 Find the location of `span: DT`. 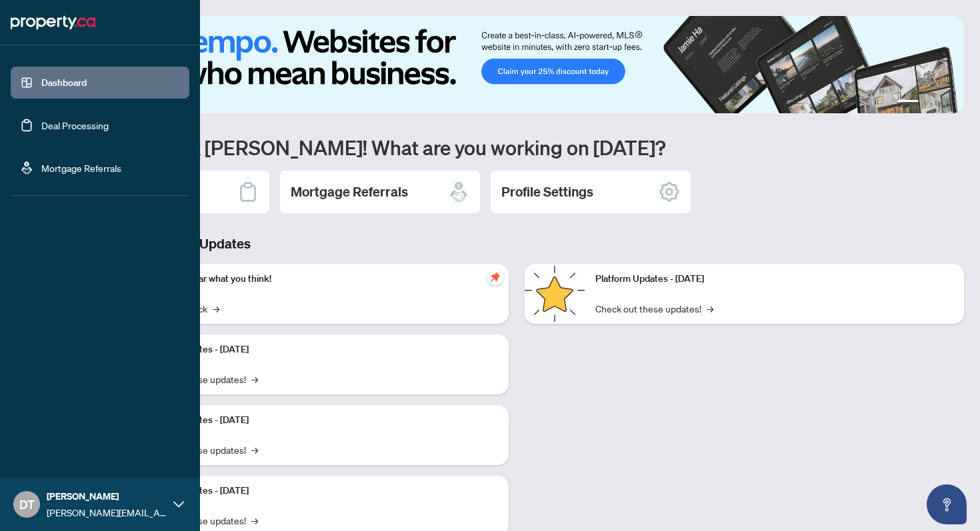

span: DT is located at coordinates (27, 504).